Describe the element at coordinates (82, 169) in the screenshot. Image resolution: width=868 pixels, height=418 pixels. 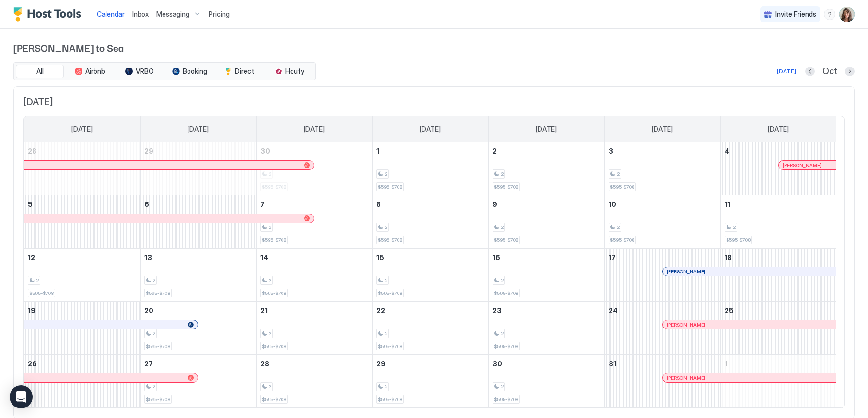
I see `td: September 28, 2025` at that location.